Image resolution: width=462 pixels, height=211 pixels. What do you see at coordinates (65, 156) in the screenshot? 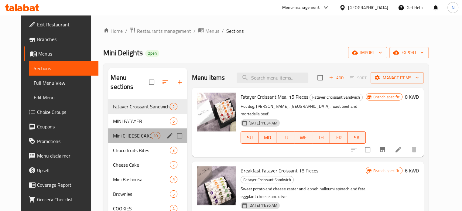
I see `span: Menu disclaimer` at bounding box center [65, 156].